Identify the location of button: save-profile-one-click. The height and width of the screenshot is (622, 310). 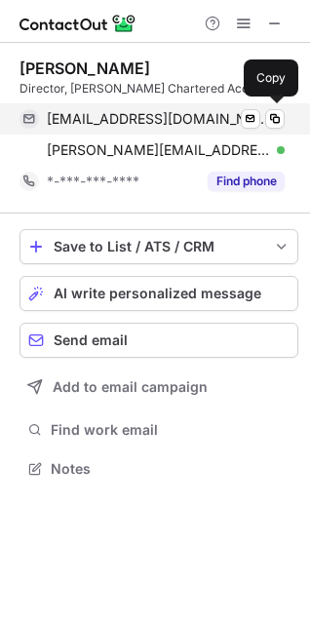
(159, 247).